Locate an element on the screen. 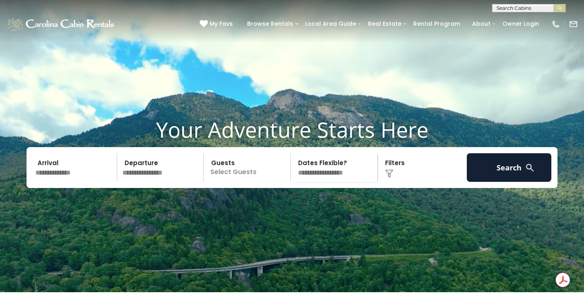 This screenshot has width=584, height=302. h1: Your Adventure Starts Here is located at coordinates (292, 130).